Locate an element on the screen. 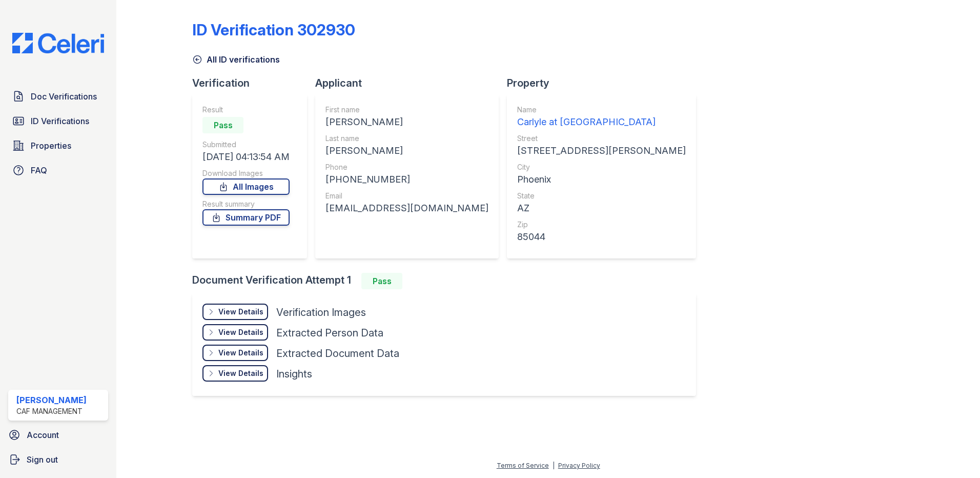 Image resolution: width=980 pixels, height=478 pixels. div: First name is located at coordinates (407, 110).